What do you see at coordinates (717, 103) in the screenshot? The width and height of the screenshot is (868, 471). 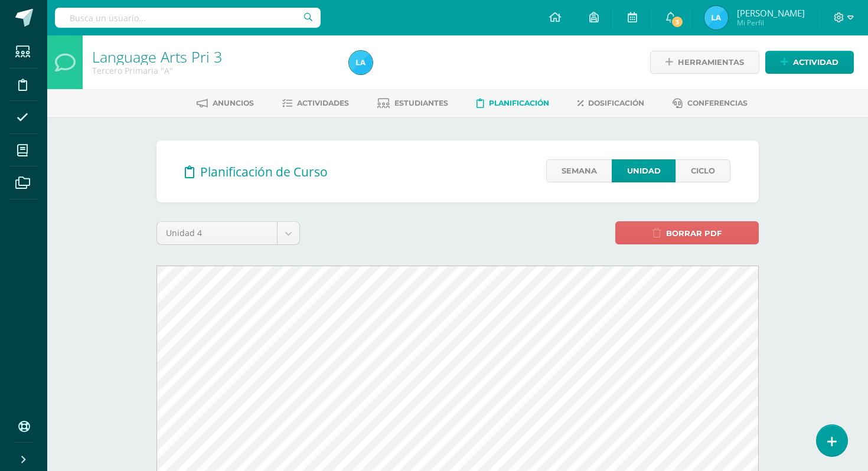 I see `span: Conferencias` at bounding box center [717, 103].